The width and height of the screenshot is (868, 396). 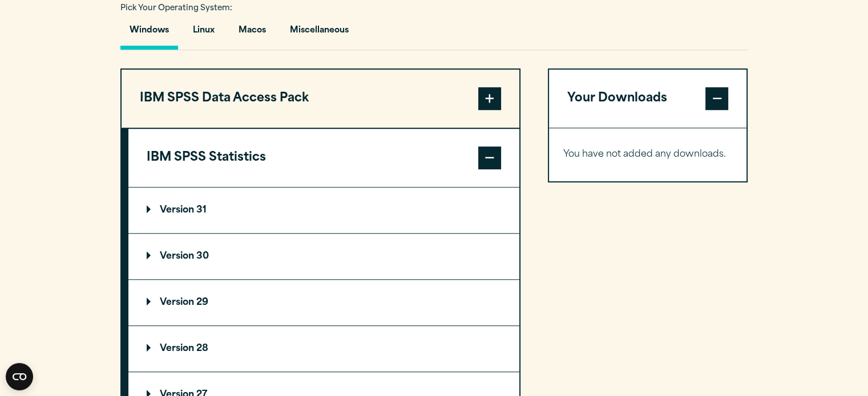 What do you see at coordinates (323, 210) in the screenshot?
I see `summary: Version 31` at bounding box center [323, 210].